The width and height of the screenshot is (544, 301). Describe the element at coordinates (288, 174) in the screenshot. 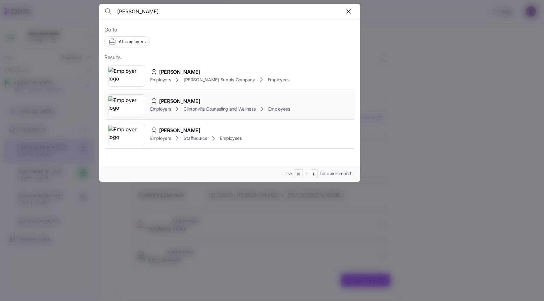

I see `span: Use` at that location.